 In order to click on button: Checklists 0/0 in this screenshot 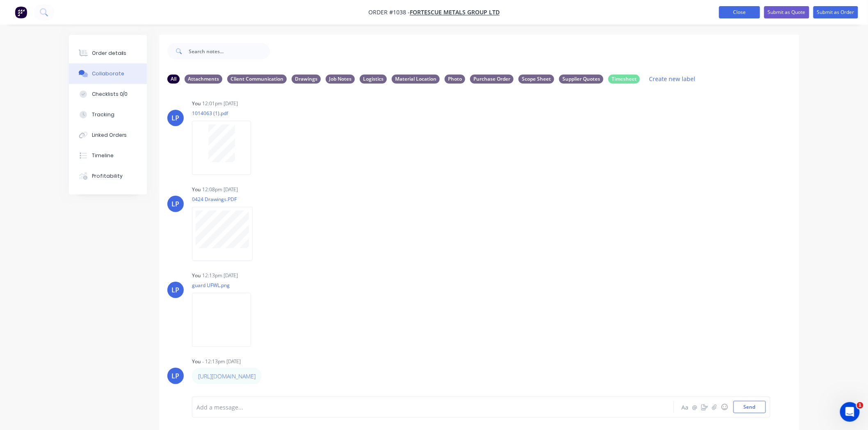, I will do `click(108, 94)`.